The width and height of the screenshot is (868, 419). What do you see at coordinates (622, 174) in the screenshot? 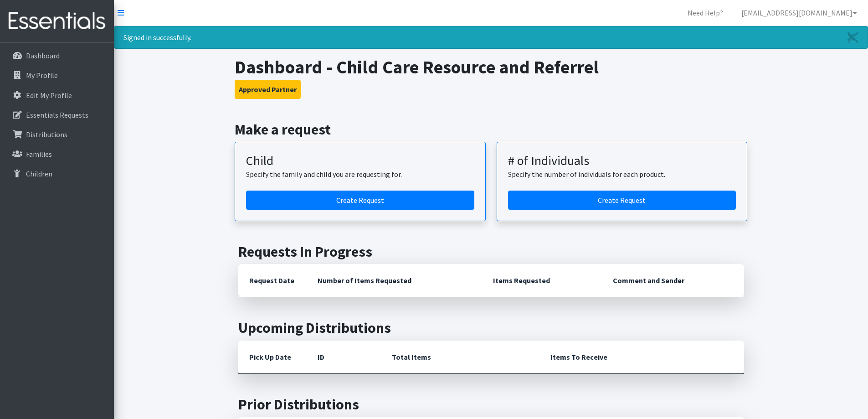
I see `p: Specify the number of individuals for each product.` at bounding box center [622, 174].